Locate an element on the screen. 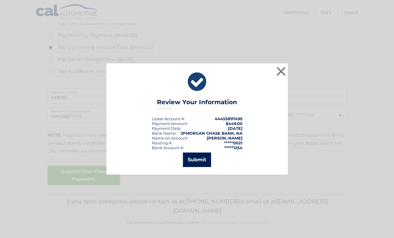  strong: JPMORGAN CHASE BANK, NA is located at coordinates (211, 133).